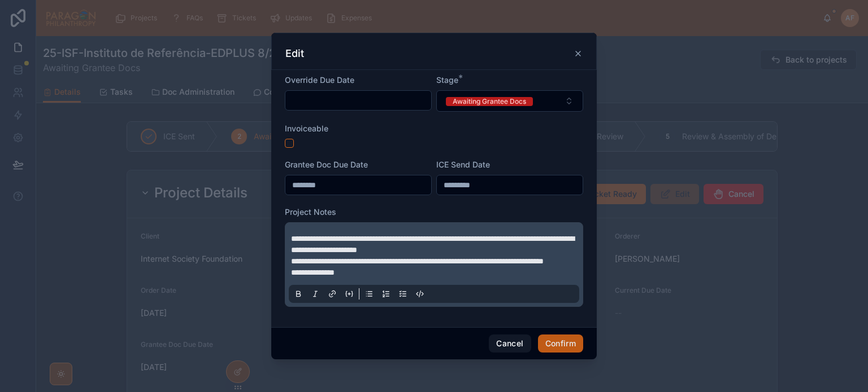 This screenshot has width=868, height=392. I want to click on button: Confirm, so click(561, 344).